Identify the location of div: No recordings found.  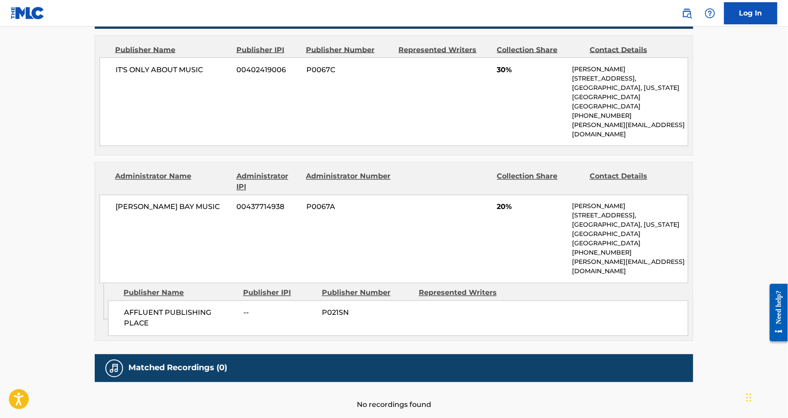
(394, 396).